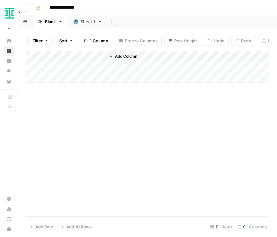 The image size is (277, 237). What do you see at coordinates (44, 227) in the screenshot?
I see `span: Add Row` at bounding box center [44, 227].